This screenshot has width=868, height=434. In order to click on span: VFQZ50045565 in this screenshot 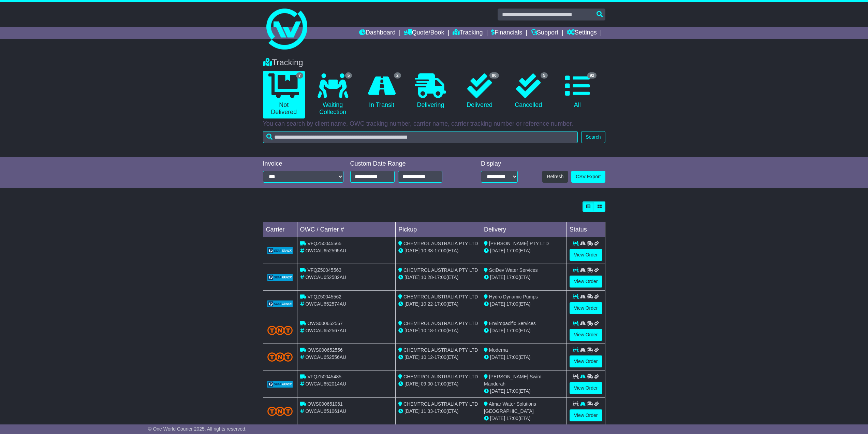, I will do `click(324, 243)`.